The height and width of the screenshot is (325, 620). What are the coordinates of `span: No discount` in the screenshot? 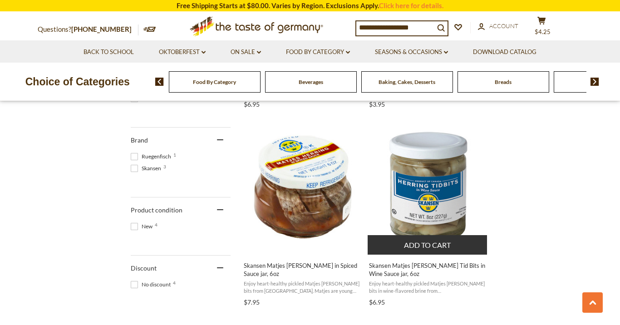 It's located at (152, 285).